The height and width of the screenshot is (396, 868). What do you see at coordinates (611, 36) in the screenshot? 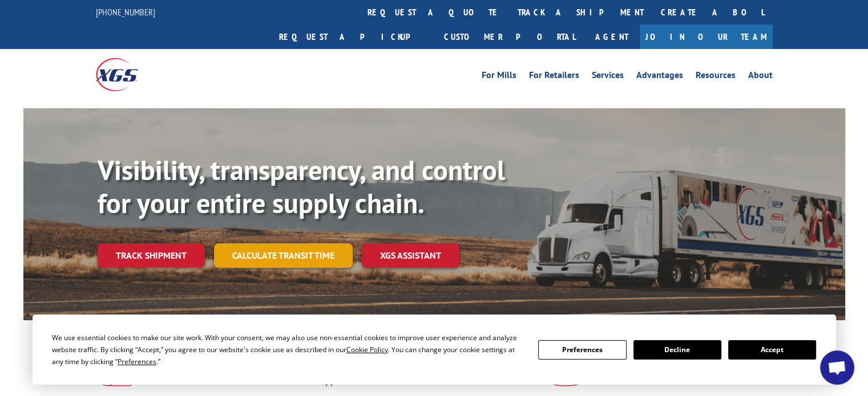
I see `a: Agent` at bounding box center [611, 36].